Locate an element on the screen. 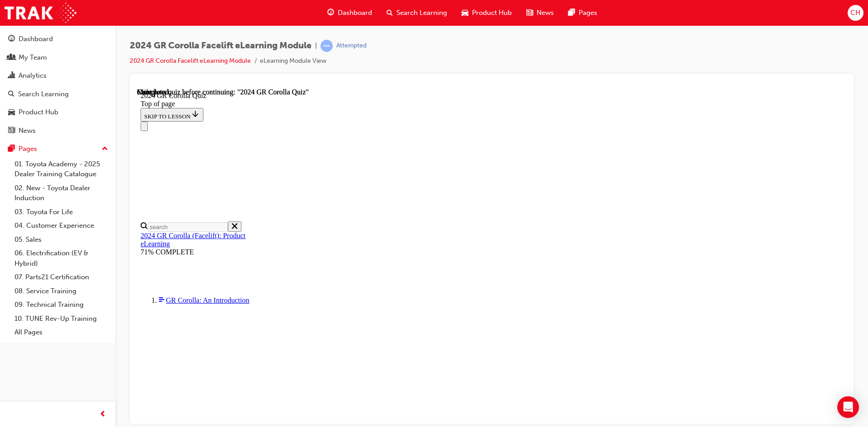  div: My Team is located at coordinates (32, 57).